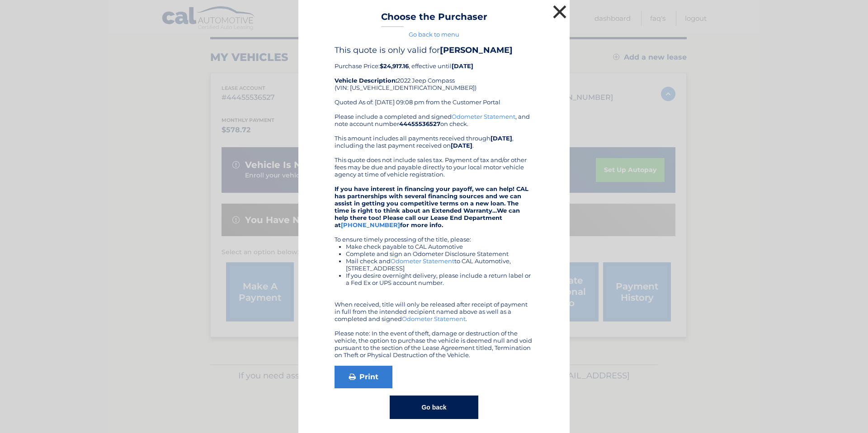 This screenshot has width=868, height=433. I want to click on li: Complete and sign an Odometer Disclosure Statement, so click(439, 254).